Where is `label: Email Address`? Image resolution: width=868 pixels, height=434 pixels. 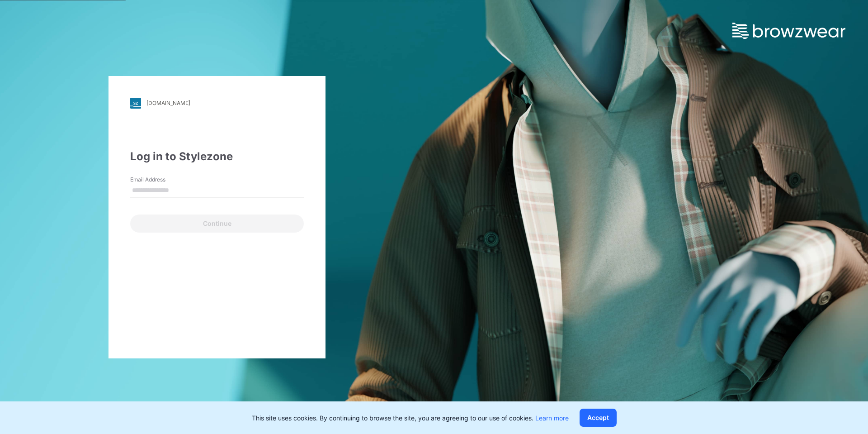 label: Email Address is located at coordinates (162, 179).